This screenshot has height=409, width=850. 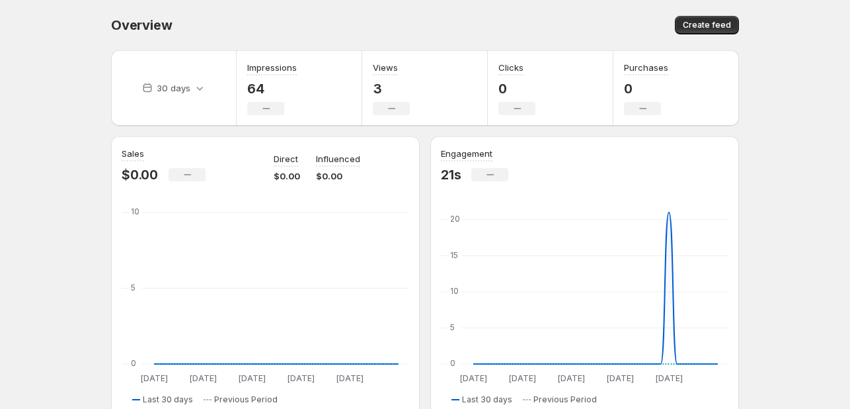 What do you see at coordinates (455, 218) in the screenshot?
I see `text: 20` at bounding box center [455, 218].